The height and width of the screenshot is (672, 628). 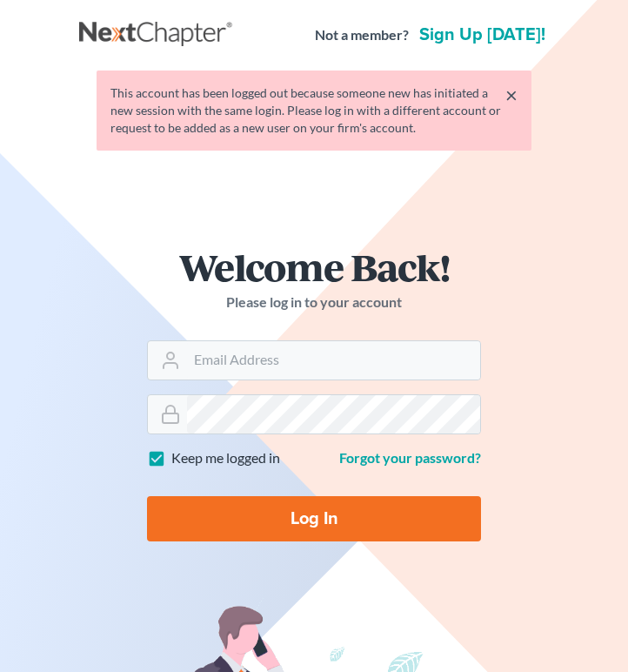 I want to click on div: This account has been logged out because someone new has initiated a new session with the same lo..., so click(x=314, y=111).